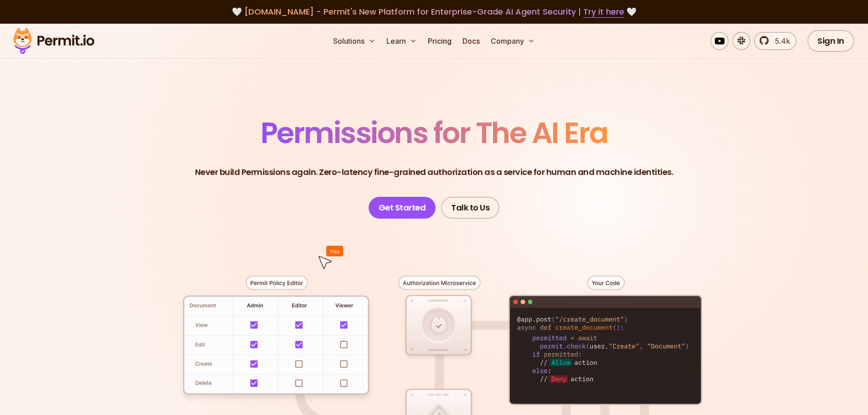 Image resolution: width=868 pixels, height=415 pixels. Describe the element at coordinates (604, 12) in the screenshot. I see `a: Try it here` at that location.